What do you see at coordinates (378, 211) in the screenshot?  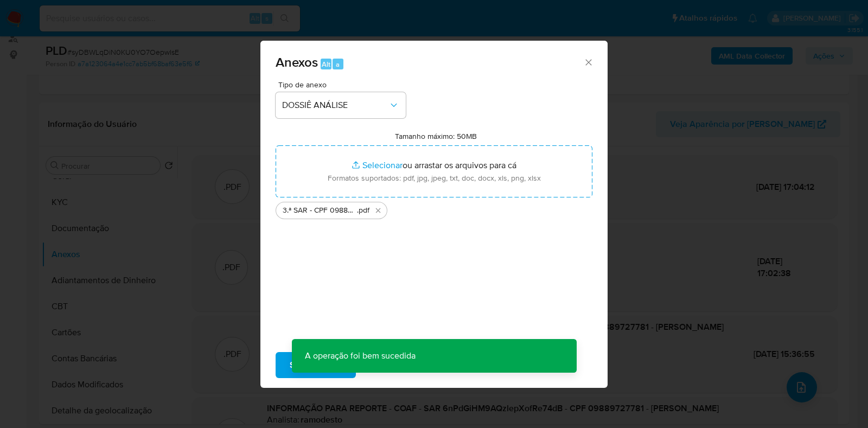 I see `button: Excluir 3.ª SAR - CPF 09889727781 - BRUNO DOS SANTOS CARVALHO.pdf` at bounding box center [378, 211].